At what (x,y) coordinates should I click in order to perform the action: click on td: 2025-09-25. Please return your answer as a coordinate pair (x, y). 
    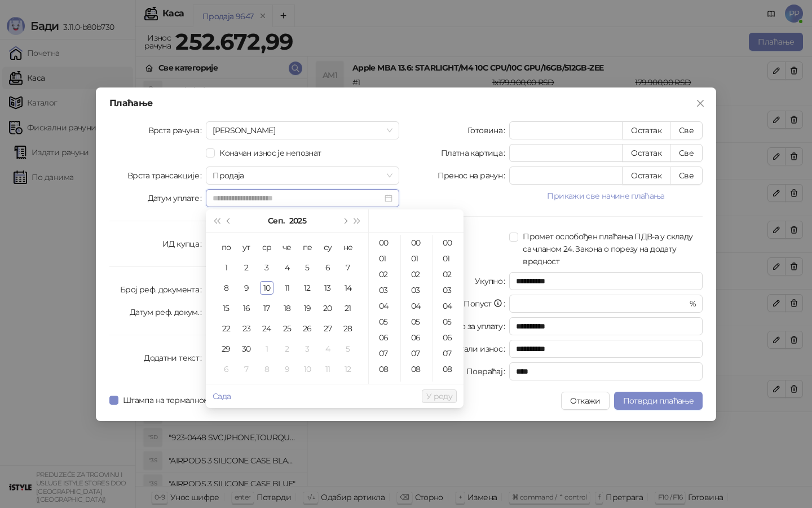
    Looking at the image, I should click on (287, 329).